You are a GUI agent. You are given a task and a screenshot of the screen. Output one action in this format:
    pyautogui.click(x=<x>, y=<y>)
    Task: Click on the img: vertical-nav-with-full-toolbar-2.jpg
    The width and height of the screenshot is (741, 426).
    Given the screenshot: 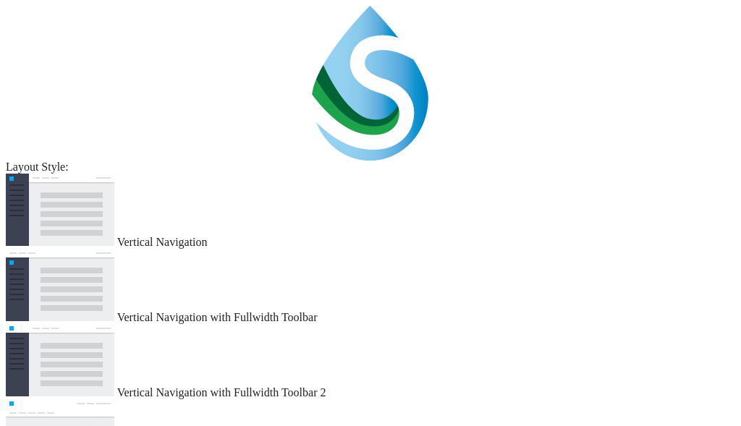 What is the action you would take?
    pyautogui.click(x=60, y=360)
    